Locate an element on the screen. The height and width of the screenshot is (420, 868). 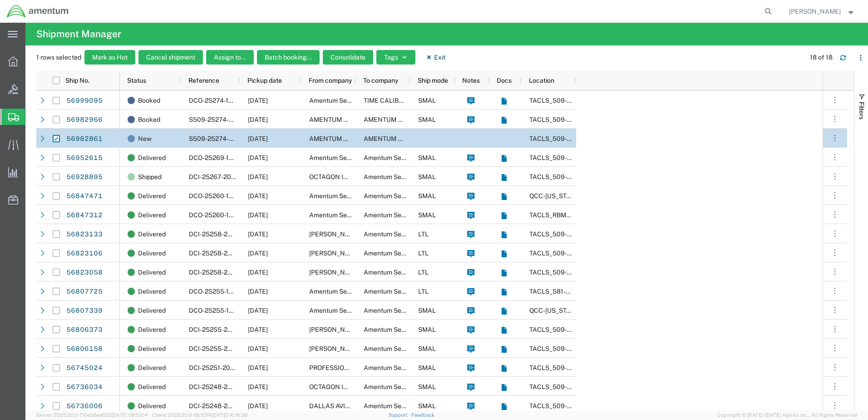
span: 09/17/2025 is located at coordinates (258, 196).